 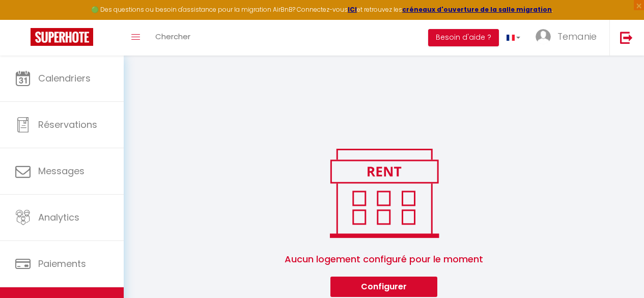 What do you see at coordinates (477, 9) in the screenshot?
I see `strong: créneaux d'ouverture de la salle migration` at bounding box center [477, 9].